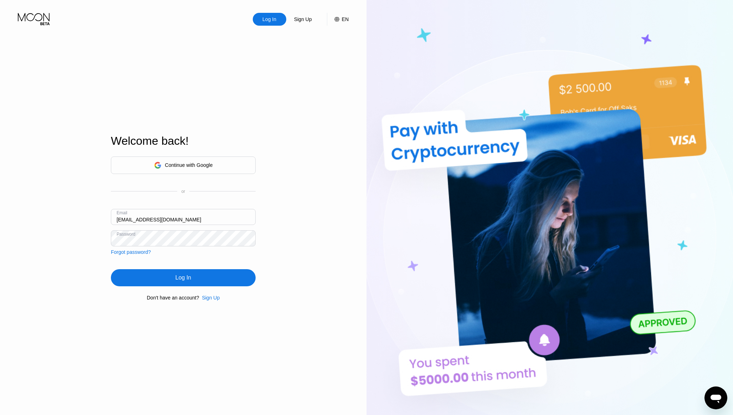  What do you see at coordinates (122, 213) in the screenshot?
I see `div: Email` at bounding box center [122, 213].